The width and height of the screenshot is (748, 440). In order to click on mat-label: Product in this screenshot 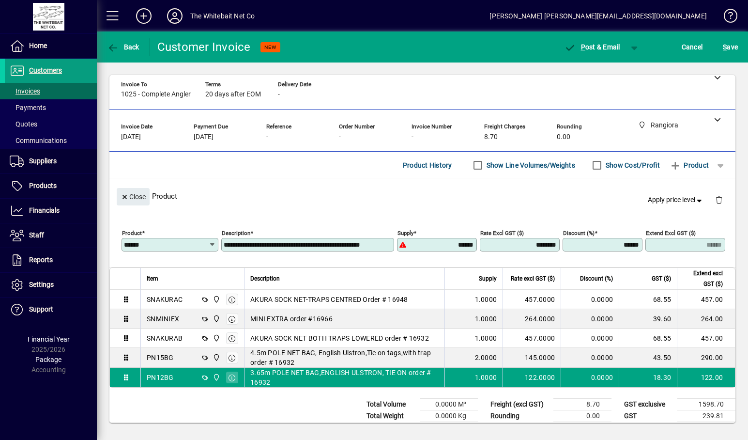, I will do `click(132, 233)`.